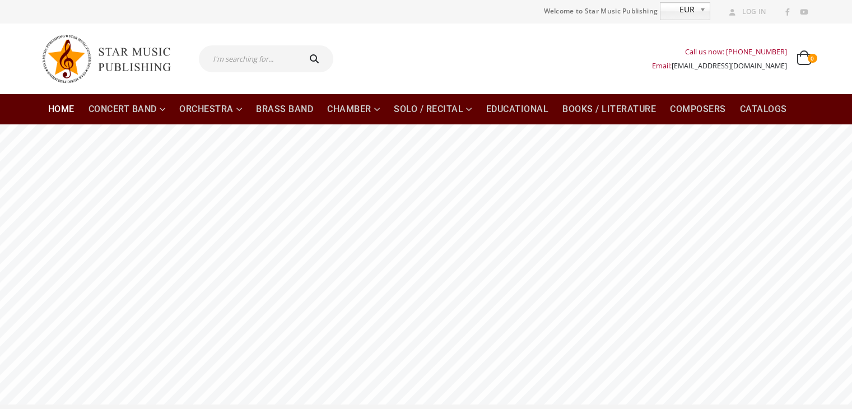 The width and height of the screenshot is (852, 409). Describe the element at coordinates (354, 109) in the screenshot. I see `a: Chamber` at that location.